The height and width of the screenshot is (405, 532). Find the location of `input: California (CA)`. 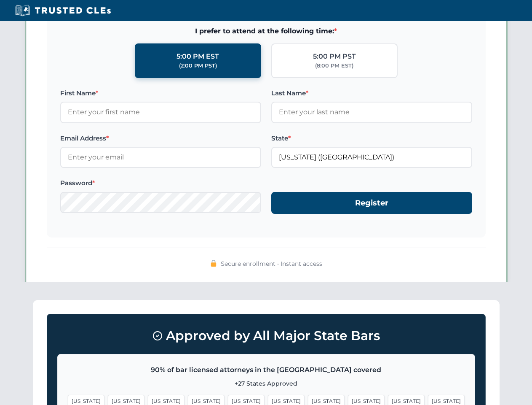

input: California (CA) is located at coordinates (372, 157).